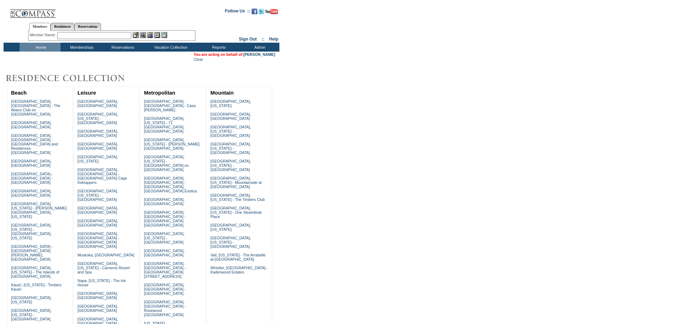  Describe the element at coordinates (33, 11) in the screenshot. I see `img: Compass Home` at that location.